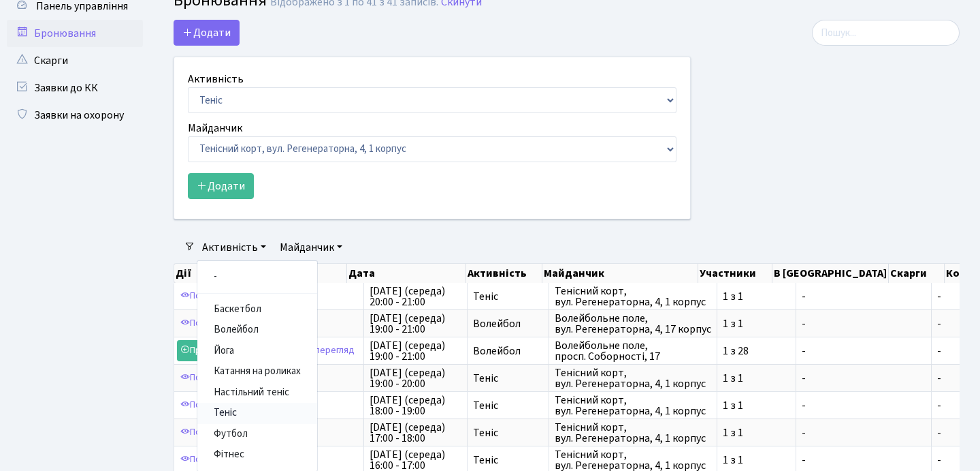  I want to click on a: Настільний теніс, so click(257, 393).